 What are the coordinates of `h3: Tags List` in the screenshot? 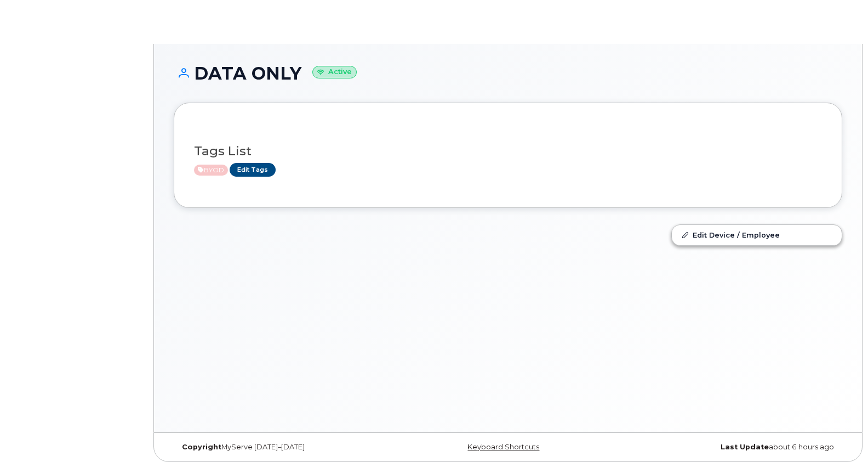 It's located at (508, 151).